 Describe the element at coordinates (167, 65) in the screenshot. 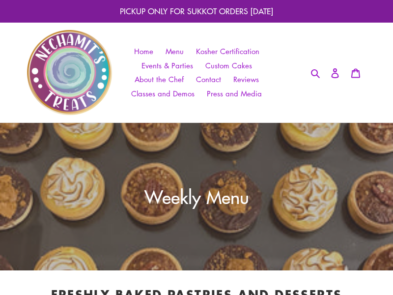

I see `span: Events & Parties` at that location.